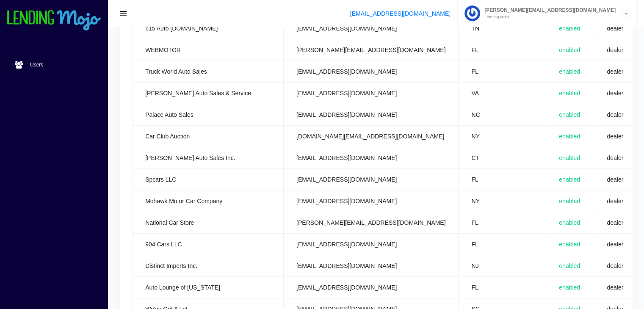  Describe the element at coordinates (208, 71) in the screenshot. I see `td: Truck World Auto Sales` at that location.